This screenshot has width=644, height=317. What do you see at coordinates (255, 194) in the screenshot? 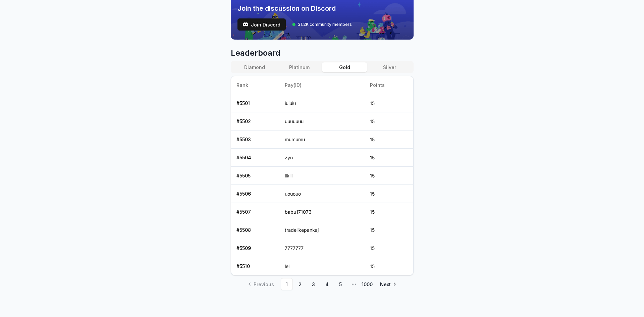
I see `td: # 5506` at bounding box center [255, 194].